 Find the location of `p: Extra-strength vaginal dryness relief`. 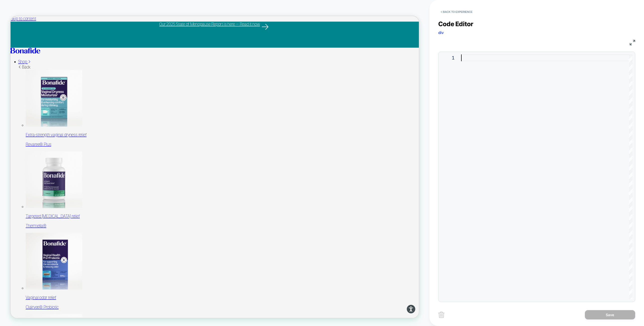

p: Extra-strength vaginal dryness relief is located at coordinates (282, 159).